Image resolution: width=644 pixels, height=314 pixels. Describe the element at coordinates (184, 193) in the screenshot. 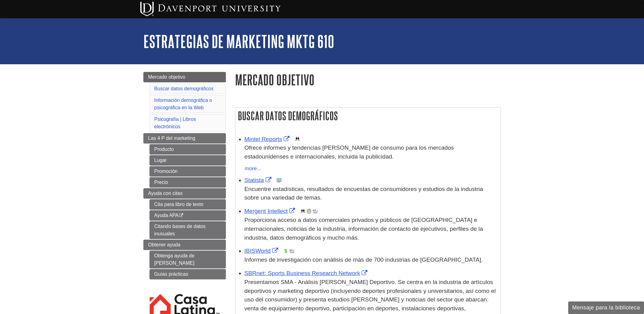

I see `a: Ayuda con citas` at that location.